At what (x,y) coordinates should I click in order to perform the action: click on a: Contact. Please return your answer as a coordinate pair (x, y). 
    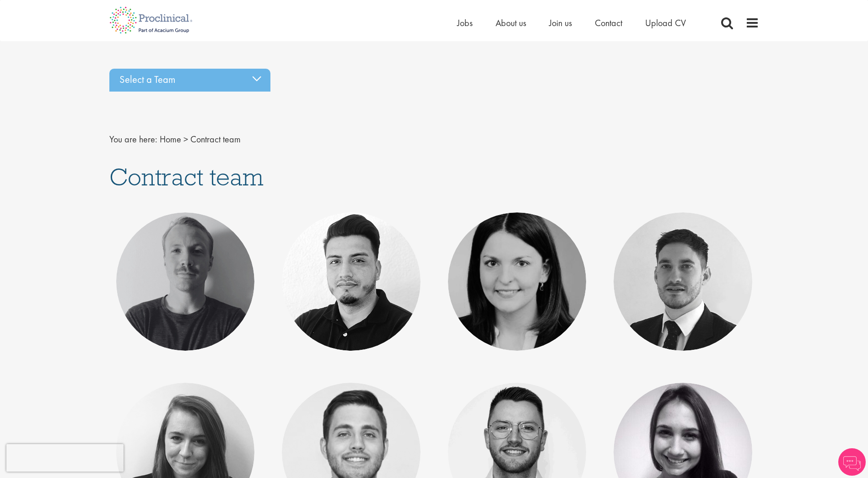
    Looking at the image, I should click on (609, 23).